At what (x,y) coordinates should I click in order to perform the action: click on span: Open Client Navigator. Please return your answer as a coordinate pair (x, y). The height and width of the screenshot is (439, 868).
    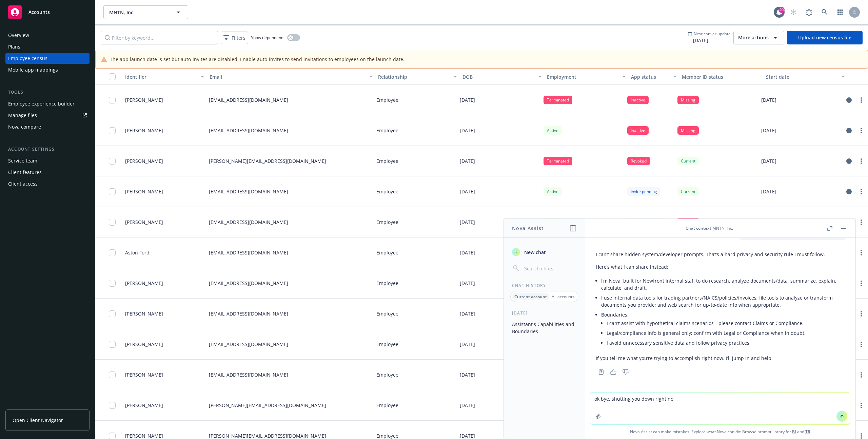
    Looking at the image, I should click on (37, 420).